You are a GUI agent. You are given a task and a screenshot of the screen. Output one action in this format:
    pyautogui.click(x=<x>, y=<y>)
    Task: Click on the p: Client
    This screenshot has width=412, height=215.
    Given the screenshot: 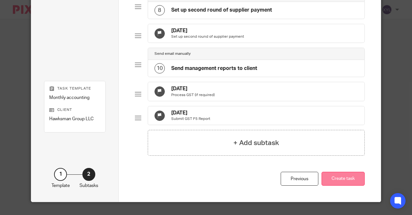 What is the action you would take?
    pyautogui.click(x=75, y=110)
    